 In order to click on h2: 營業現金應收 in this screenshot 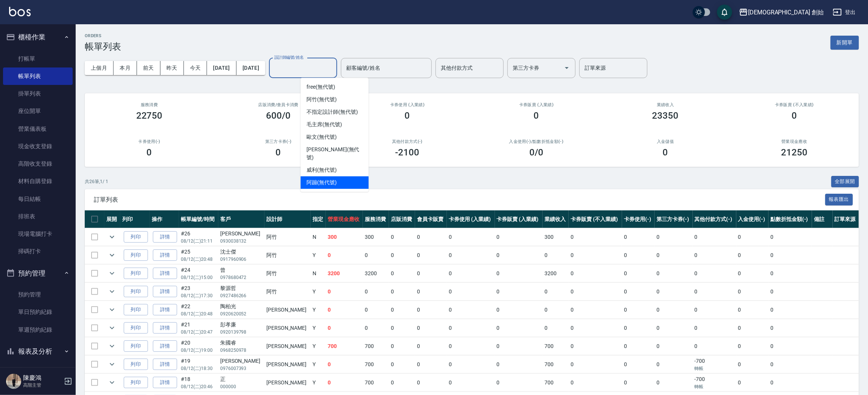, I will do `click(795, 141)`.